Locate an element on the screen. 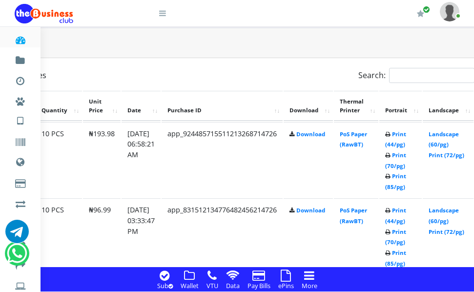  small: Sub is located at coordinates (165, 286).